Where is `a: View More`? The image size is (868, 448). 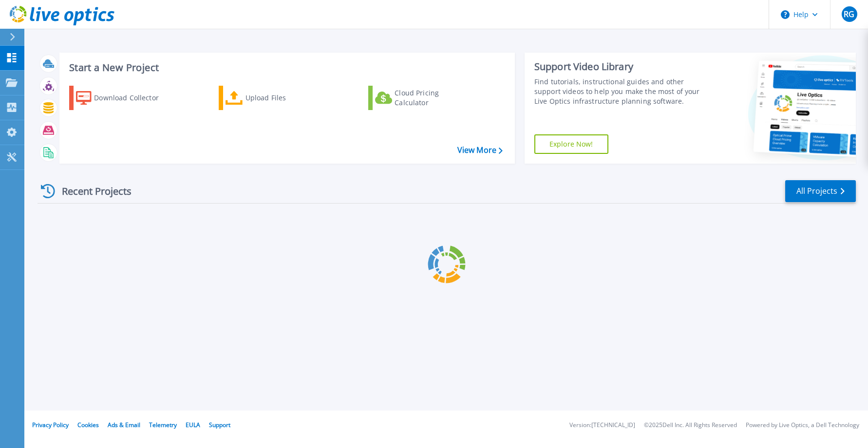 a: View More is located at coordinates (480, 150).